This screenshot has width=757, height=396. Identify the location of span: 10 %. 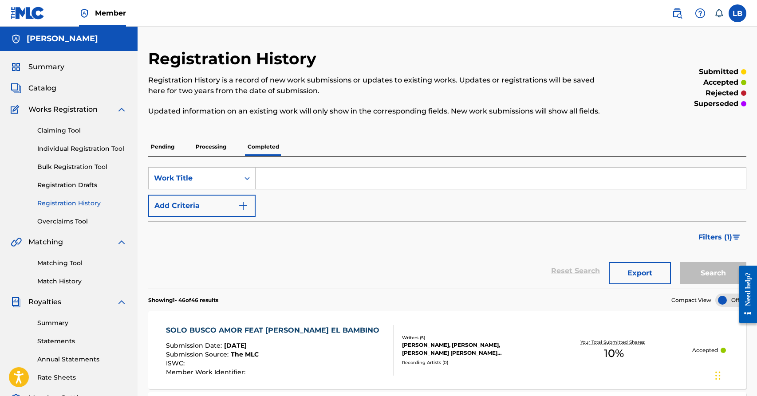
(613, 353).